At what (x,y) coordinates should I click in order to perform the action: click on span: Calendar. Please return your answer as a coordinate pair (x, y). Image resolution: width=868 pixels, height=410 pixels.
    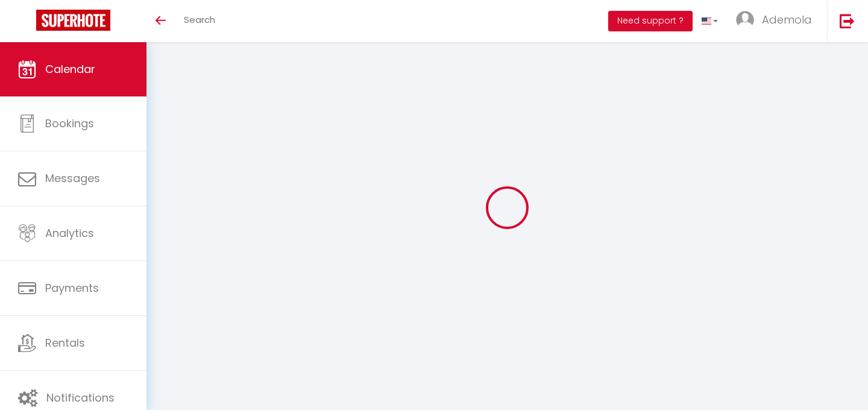
    Looking at the image, I should click on (70, 68).